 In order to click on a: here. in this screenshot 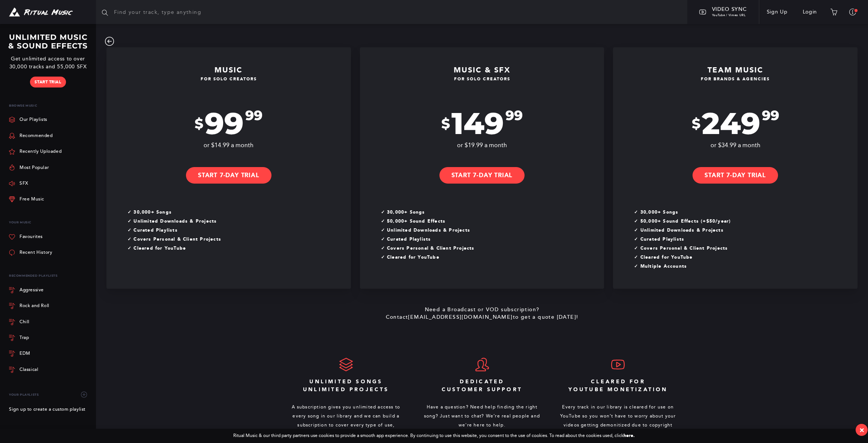, I will do `click(629, 435)`.